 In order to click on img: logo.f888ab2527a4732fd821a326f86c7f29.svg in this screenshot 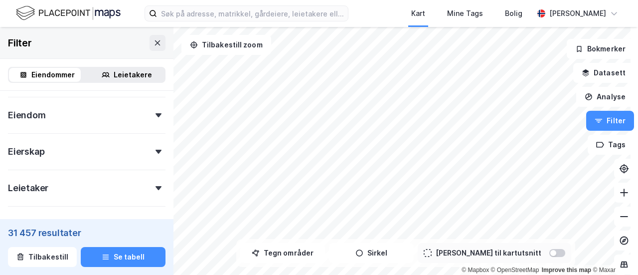, I will do `click(68, 13)`.